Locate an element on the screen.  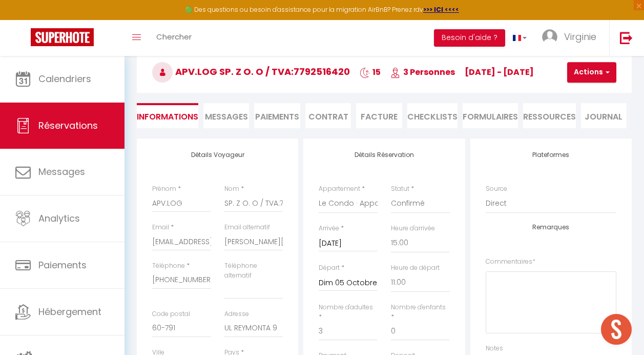
span: Calendriers is located at coordinates (64, 78).